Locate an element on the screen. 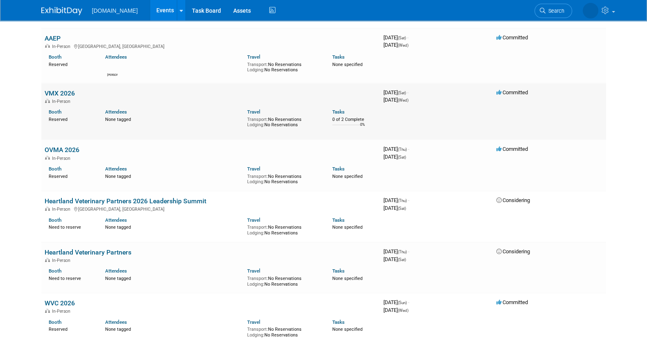  img: Iuliia Bulow is located at coordinates (591, 11).